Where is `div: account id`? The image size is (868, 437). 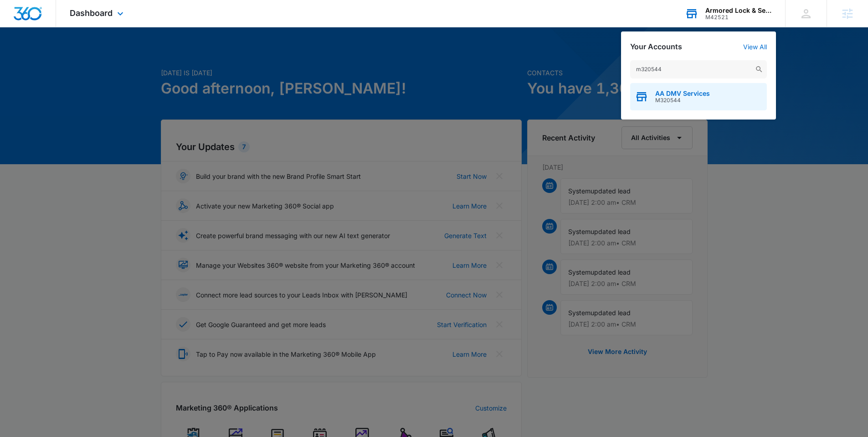
div: account id is located at coordinates (738, 17).